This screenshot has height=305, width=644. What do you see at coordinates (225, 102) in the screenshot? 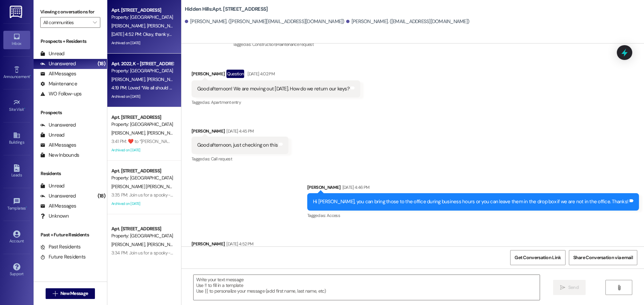
I see `span: Apartment entry` at bounding box center [225, 102].